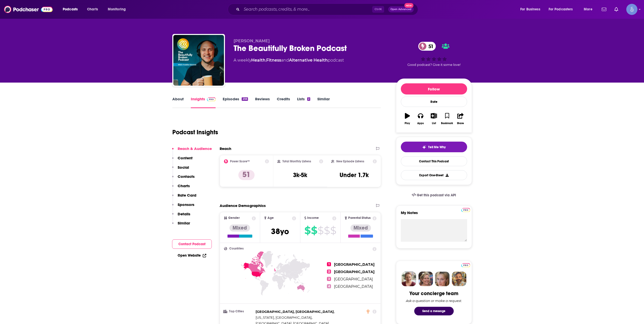 The height and width of the screenshot is (324, 644). I want to click on div: List, so click(434, 123).